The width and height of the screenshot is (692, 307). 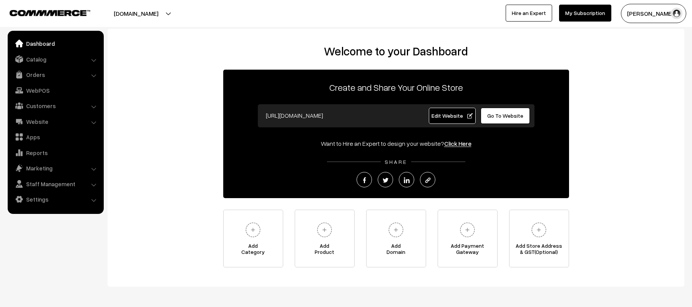 I want to click on a: Reports, so click(x=55, y=153).